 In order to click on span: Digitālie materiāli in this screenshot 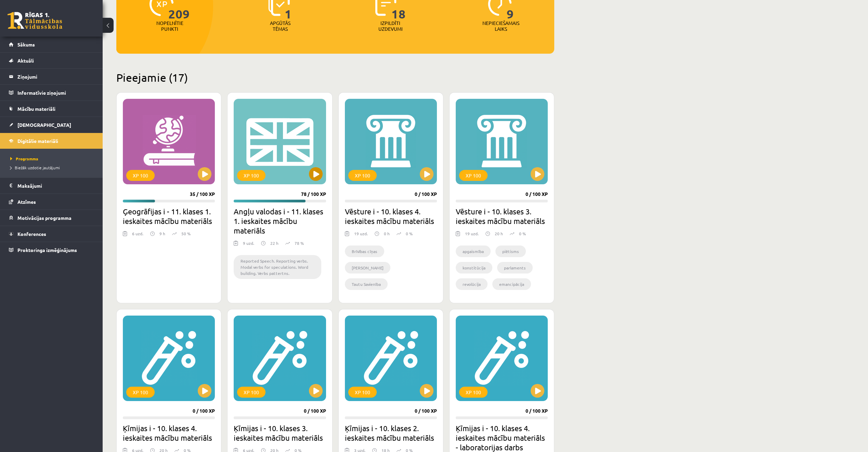, I will do `click(38, 141)`.